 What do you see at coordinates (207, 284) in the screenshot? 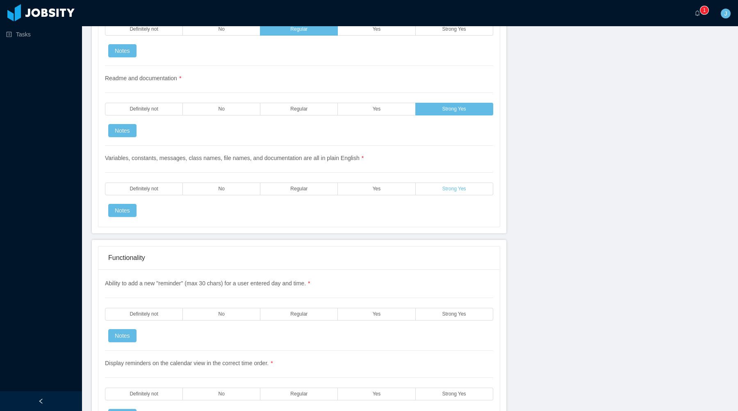
I see `span: Ability to add a new "reminder" (max 30 chars) for a user entered day and time.` at bounding box center [207, 284].